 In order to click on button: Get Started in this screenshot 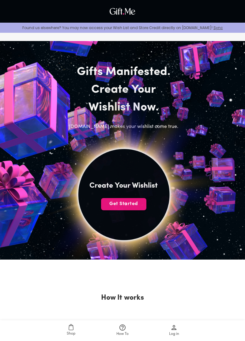, I will do `click(124, 204)`.